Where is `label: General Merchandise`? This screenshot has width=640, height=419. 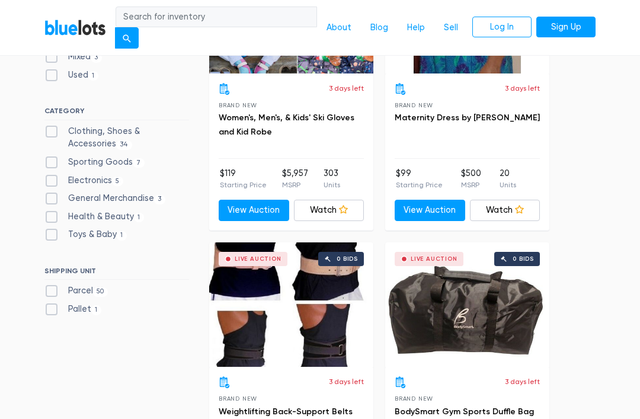
label: General Merchandise is located at coordinates (105, 199).